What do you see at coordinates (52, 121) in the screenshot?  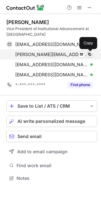 I see `button: AI write personalized message` at bounding box center [52, 121].